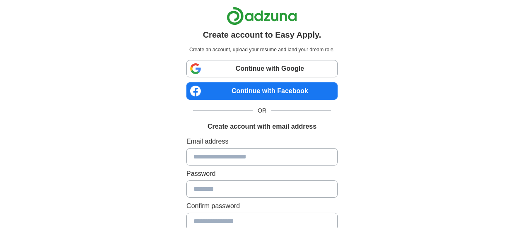 This screenshot has width=524, height=228. I want to click on h1: Create account to Easy Apply., so click(262, 35).